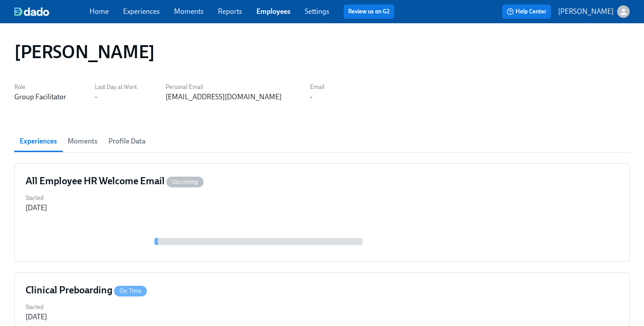 This screenshot has height=326, width=644. Describe the element at coordinates (274, 11) in the screenshot. I see `a: Employees` at that location.